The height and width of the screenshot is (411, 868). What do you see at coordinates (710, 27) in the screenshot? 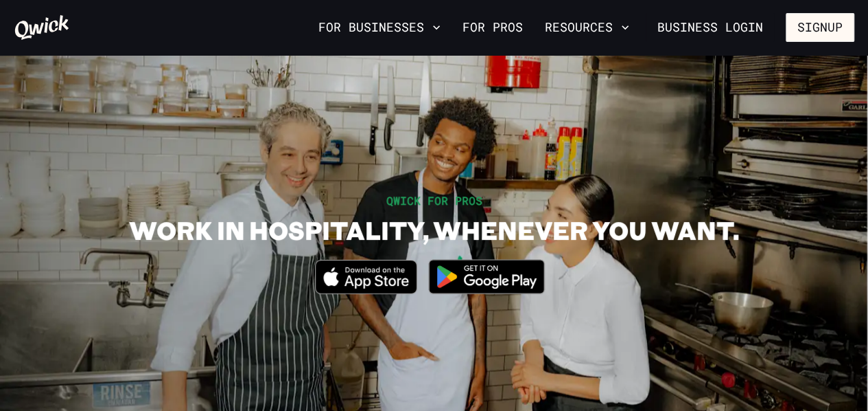
I see `a: Business Login` at bounding box center [710, 27].